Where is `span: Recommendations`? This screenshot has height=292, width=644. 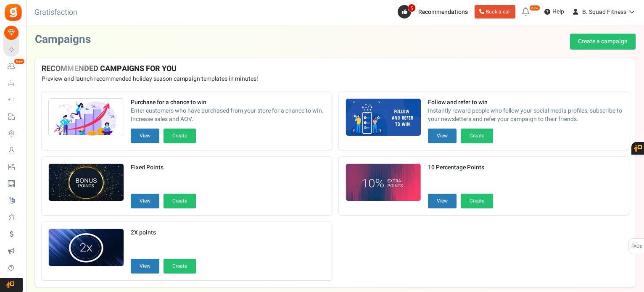 span: Recommendations is located at coordinates (443, 12).